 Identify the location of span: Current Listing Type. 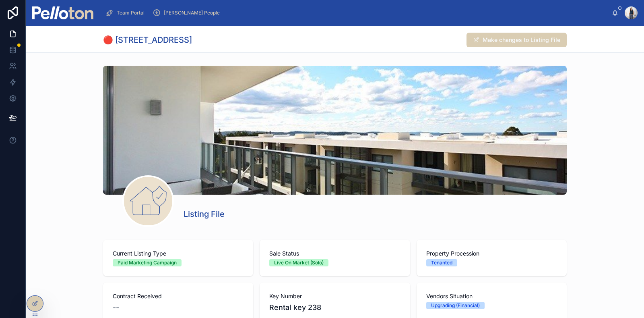
(178, 254).